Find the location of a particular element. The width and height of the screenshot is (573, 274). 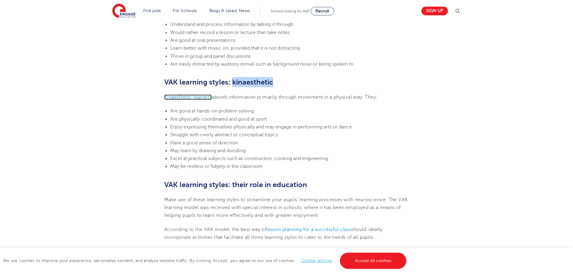

span: Enjoy expressing themselves physically and may engage in performing arts or dance is located at coordinates (261, 127).